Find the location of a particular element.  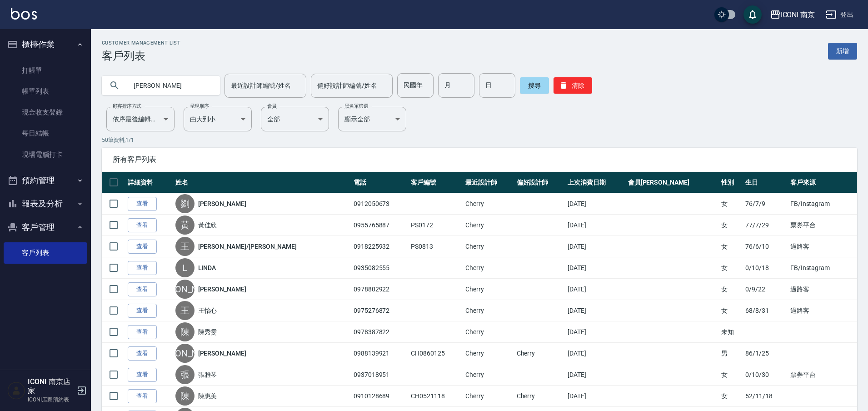

div: 劉 is located at coordinates (185, 204).